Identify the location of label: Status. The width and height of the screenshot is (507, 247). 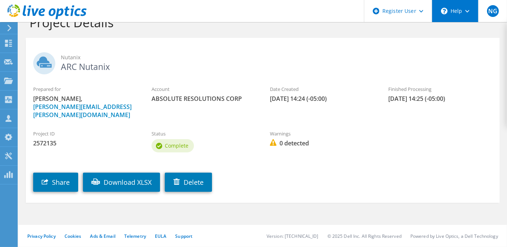
(203, 134).